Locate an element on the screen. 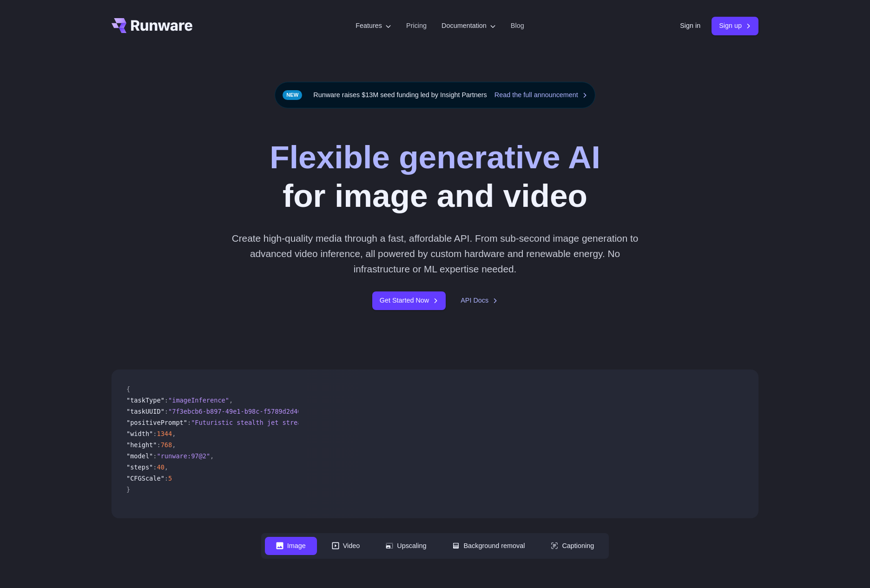 This screenshot has height=588, width=870. span: "runware:97@2" is located at coordinates (183, 456).